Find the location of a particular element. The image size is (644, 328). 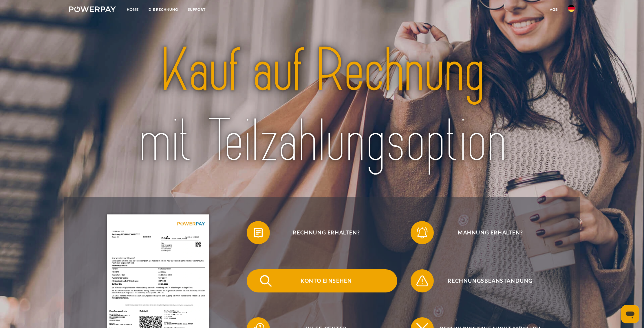

button: Konto einsehen is located at coordinates (322, 281).